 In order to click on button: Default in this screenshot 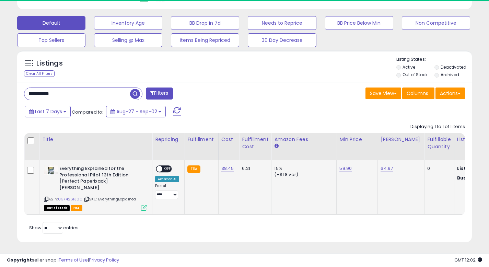, I will do `click(51, 23)`.